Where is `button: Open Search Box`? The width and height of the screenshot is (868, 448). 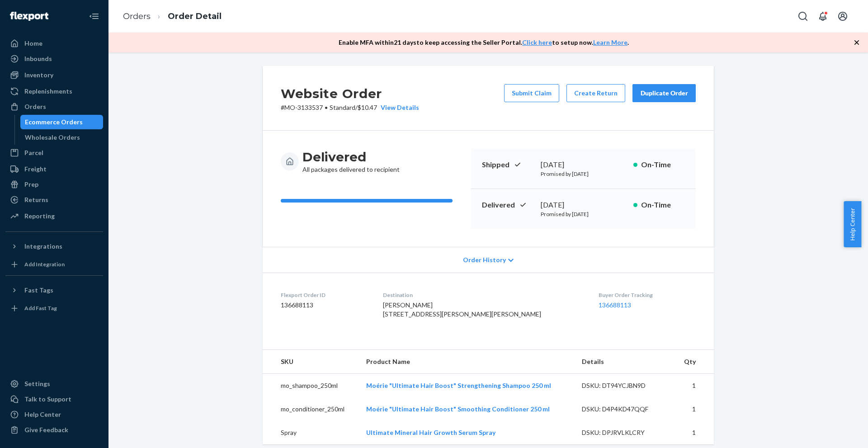
button: Open Search Box is located at coordinates (802, 16).